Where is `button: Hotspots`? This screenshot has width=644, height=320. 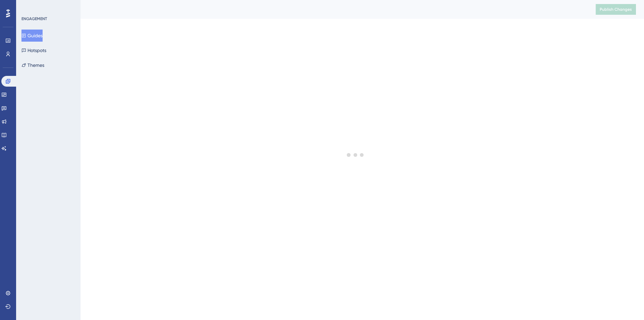 button: Hotspots is located at coordinates (34, 51).